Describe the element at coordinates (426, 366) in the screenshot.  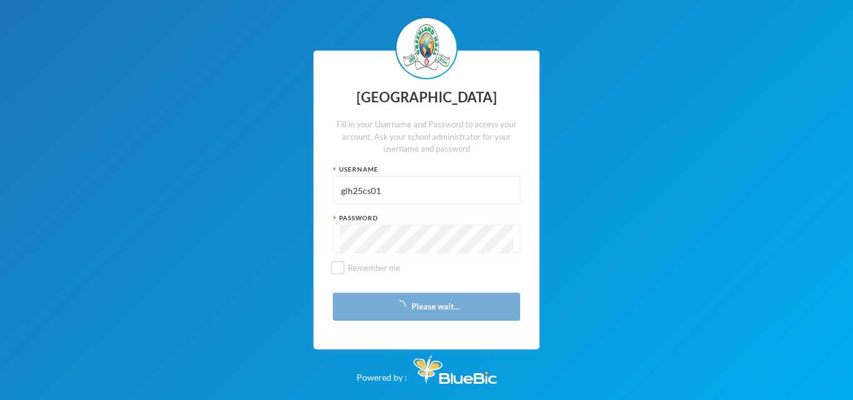
I see `div: Powered by :` at that location.